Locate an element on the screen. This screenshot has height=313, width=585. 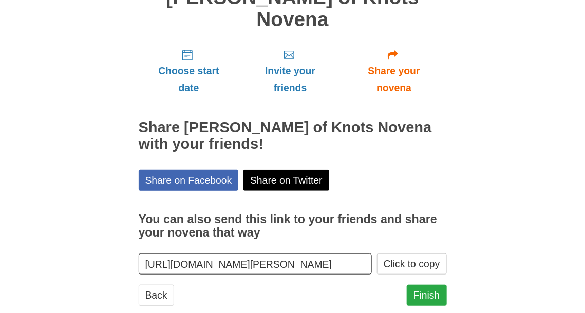
a: Choose start date is located at coordinates (189, 71).